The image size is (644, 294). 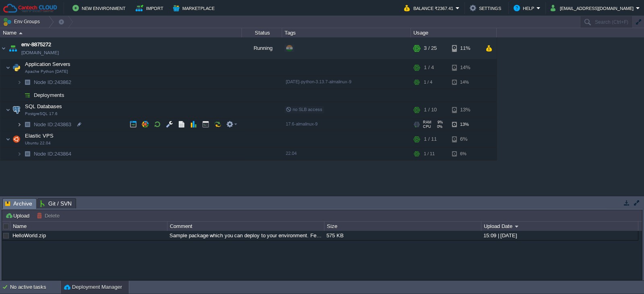 I want to click on a: Node ID:243863, so click(x=53, y=124).